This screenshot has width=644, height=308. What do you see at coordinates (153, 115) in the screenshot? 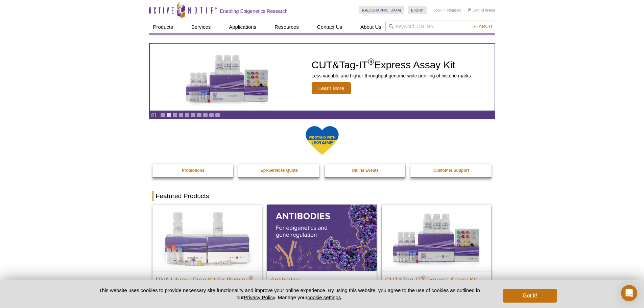
I see `a: Toggle autoplay` at bounding box center [153, 115].